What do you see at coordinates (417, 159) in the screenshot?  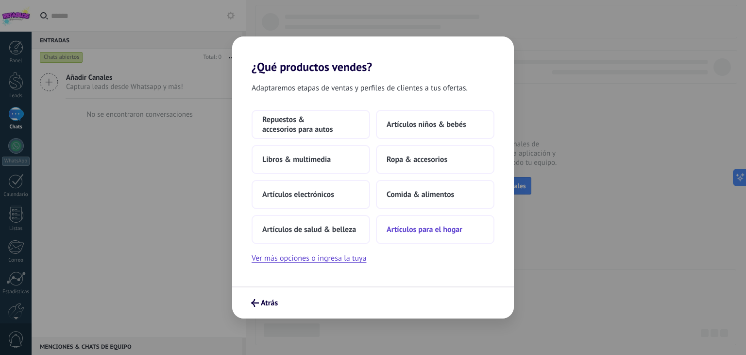 I see `span: Ropa & accesorios` at bounding box center [417, 159].